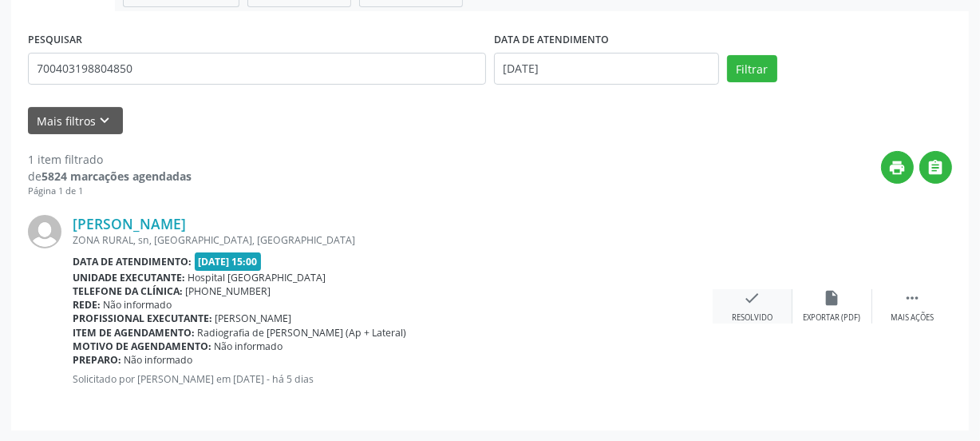  I want to click on input: Nome, CNS, so click(257, 69).